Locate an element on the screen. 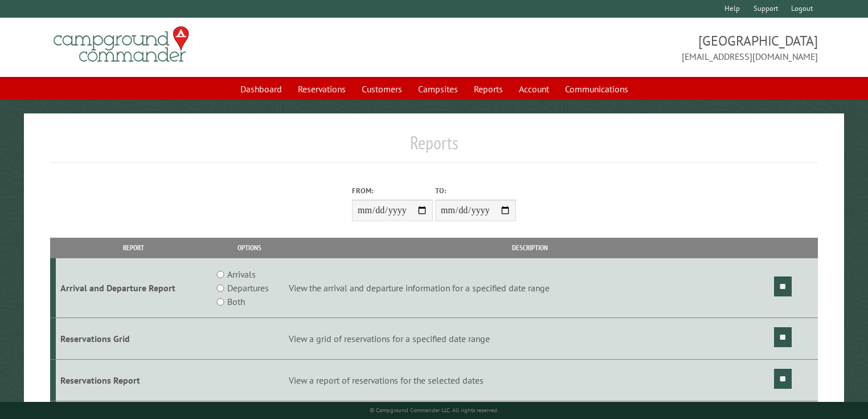 Image resolution: width=868 pixels, height=419 pixels. td: View a grid of reservations for a specified date range is located at coordinates (530, 339).